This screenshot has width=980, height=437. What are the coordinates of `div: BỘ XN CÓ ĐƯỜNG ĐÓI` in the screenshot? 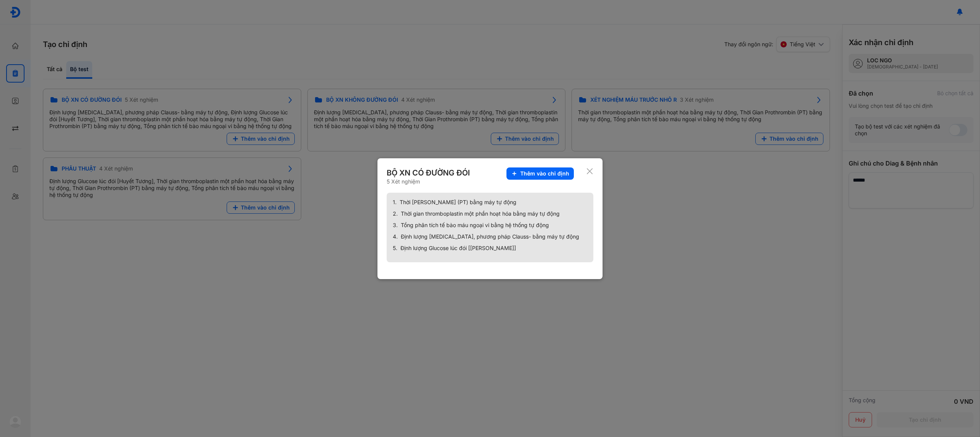 It's located at (429, 173).